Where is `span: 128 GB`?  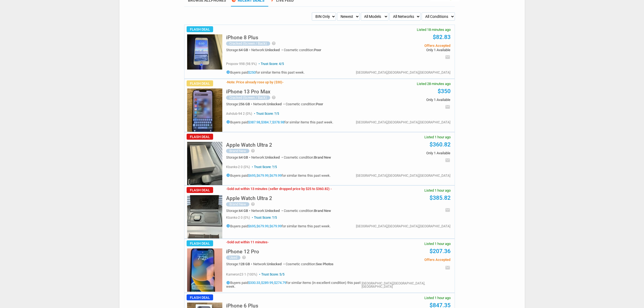
span: 128 GB is located at coordinates (244, 264).